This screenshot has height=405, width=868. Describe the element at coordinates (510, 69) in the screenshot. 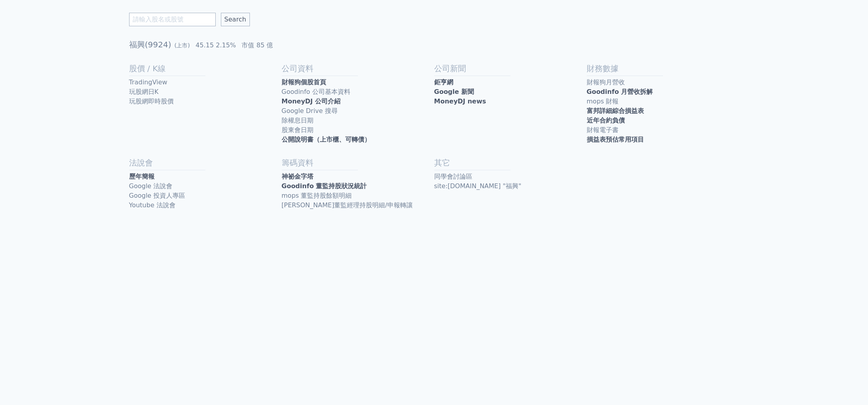

I see `h2: 公司新聞` at that location.